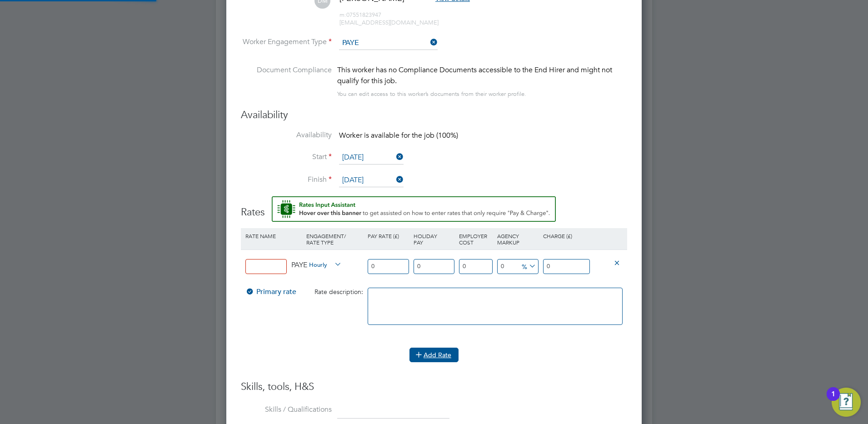 This screenshot has height=424, width=868. I want to click on span: PAYE, so click(299, 265).